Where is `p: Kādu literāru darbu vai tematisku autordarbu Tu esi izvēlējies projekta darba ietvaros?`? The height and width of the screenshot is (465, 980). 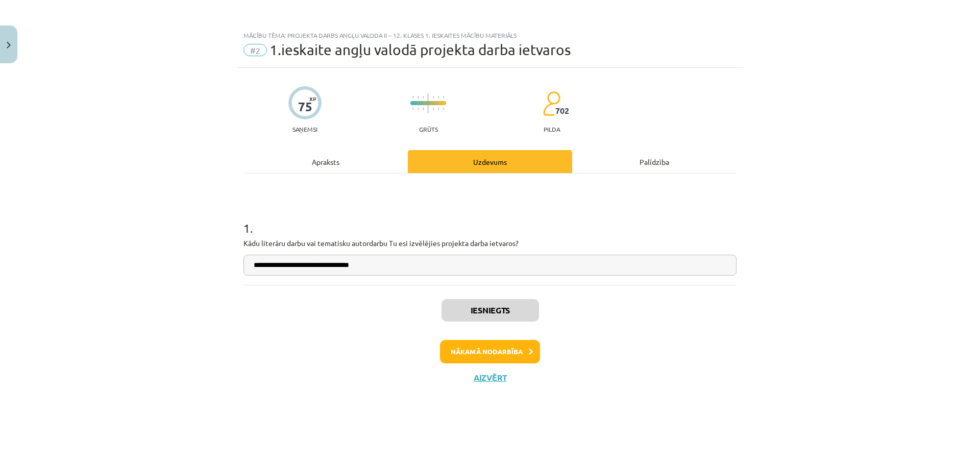 p: Kādu literāru darbu vai tematisku autordarbu Tu esi izvēlējies projekta darba ietvaros? is located at coordinates (490, 243).